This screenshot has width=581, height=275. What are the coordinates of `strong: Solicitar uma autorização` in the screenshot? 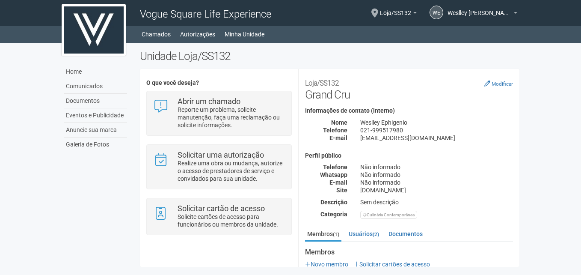 It's located at (221, 155).